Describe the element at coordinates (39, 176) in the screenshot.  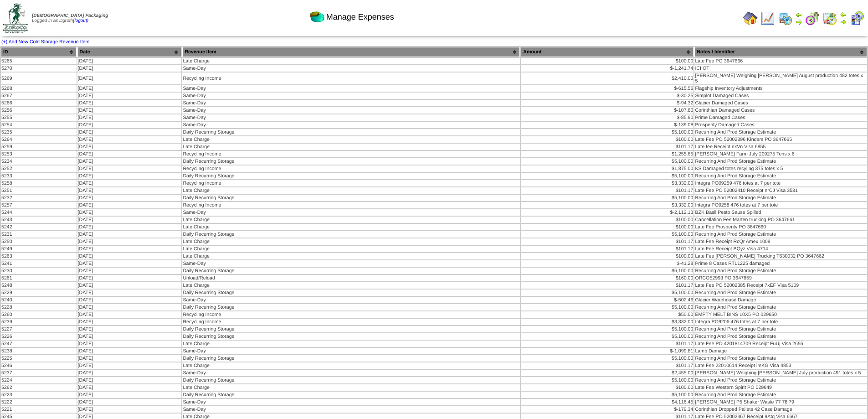
I see `td: 5233` at that location.